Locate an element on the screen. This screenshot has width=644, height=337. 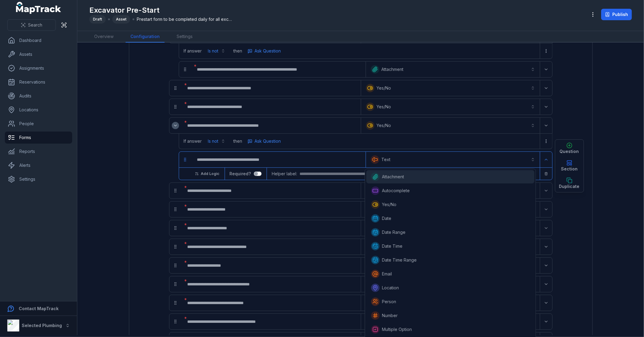
span: Location is located at coordinates (390, 288).